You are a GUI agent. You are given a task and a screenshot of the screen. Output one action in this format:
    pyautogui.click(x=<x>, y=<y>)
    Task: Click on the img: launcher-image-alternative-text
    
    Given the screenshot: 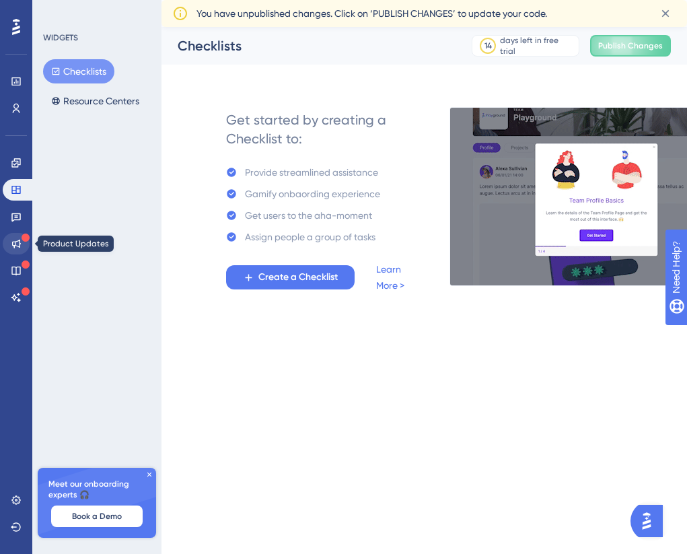 What is the action you would take?
    pyautogui.click(x=16, y=20)
    